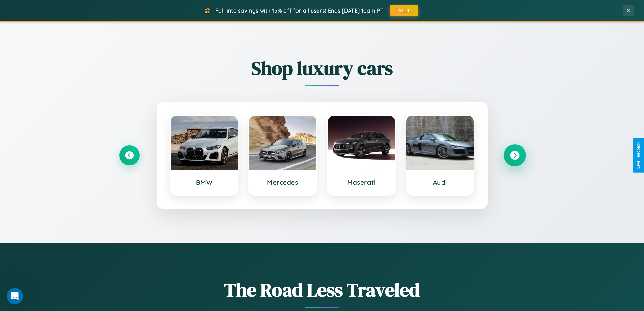 This screenshot has height=311, width=644. Describe the element at coordinates (638, 156) in the screenshot. I see `div: Give Feedback` at that location.